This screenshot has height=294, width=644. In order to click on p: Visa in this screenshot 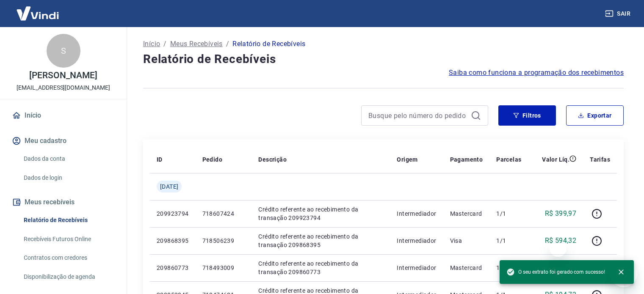, I will do `click(467, 241)`.